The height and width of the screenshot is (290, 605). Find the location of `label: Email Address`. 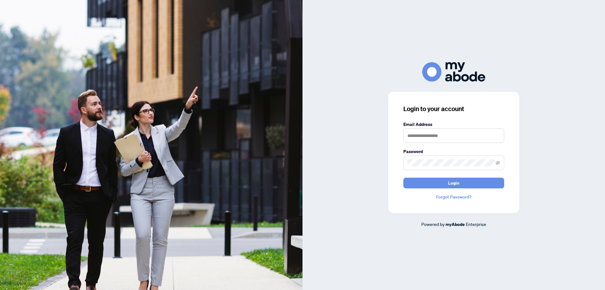

label: Email Address is located at coordinates (454, 124).